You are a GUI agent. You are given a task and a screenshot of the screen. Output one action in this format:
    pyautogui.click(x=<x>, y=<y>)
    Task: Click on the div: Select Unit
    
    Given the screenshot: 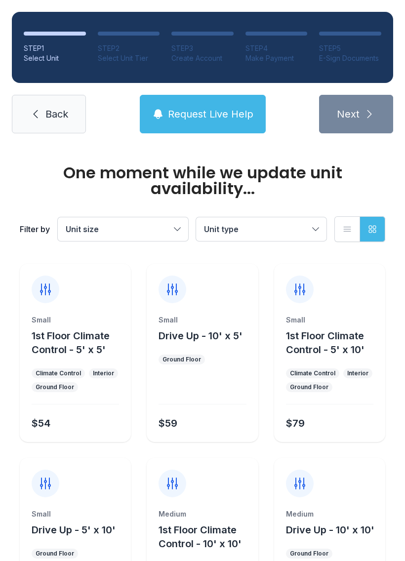 What is the action you would take?
    pyautogui.click(x=55, y=58)
    